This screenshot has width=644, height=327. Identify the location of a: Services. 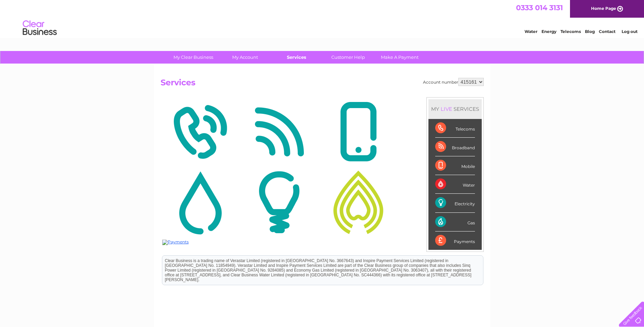
(296, 57).